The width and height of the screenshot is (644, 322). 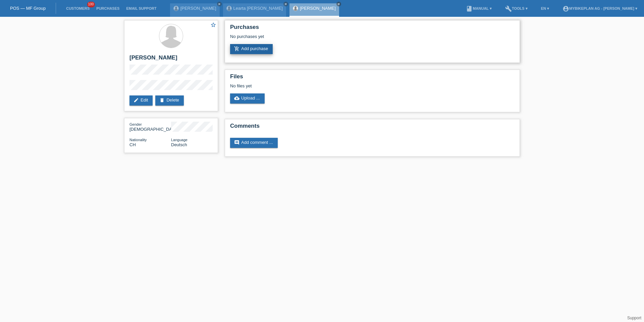 I want to click on a: bookManual ▾, so click(x=479, y=8).